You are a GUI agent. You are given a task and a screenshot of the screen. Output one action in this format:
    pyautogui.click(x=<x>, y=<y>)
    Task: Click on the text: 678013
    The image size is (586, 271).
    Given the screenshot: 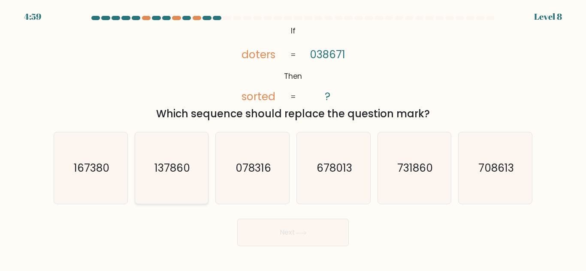 What is the action you would take?
    pyautogui.click(x=333, y=168)
    